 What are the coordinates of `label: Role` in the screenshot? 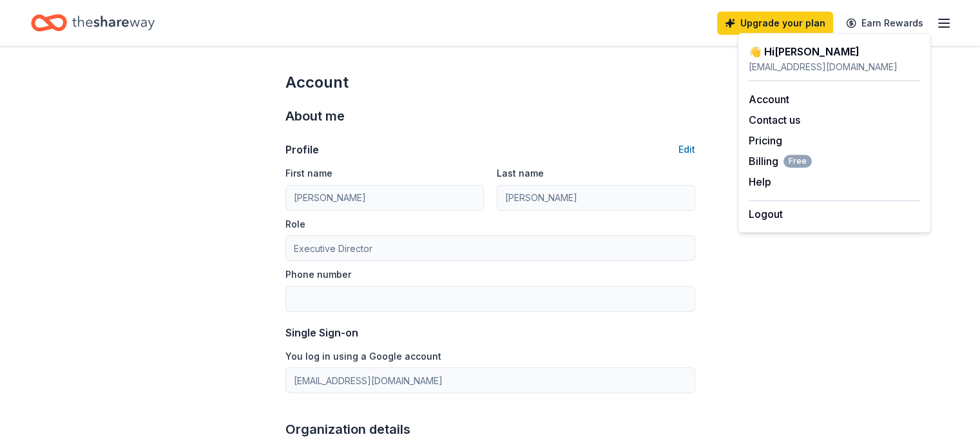 It's located at (295, 224).